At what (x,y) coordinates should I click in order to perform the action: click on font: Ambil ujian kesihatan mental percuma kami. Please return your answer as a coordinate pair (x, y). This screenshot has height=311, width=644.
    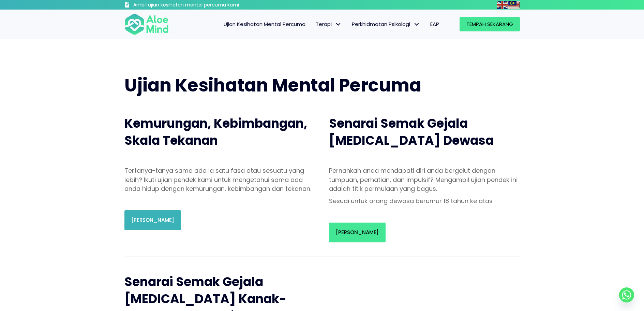
    Looking at the image, I should click on (186, 5).